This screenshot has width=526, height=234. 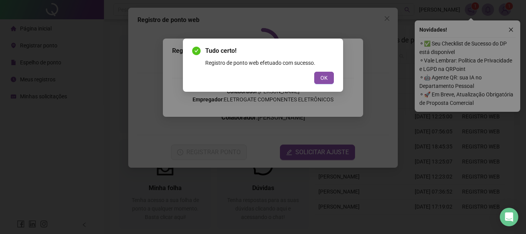 What do you see at coordinates (269, 63) in the screenshot?
I see `div: Registro de ponto web efetuado com sucesso.` at bounding box center [269, 63].